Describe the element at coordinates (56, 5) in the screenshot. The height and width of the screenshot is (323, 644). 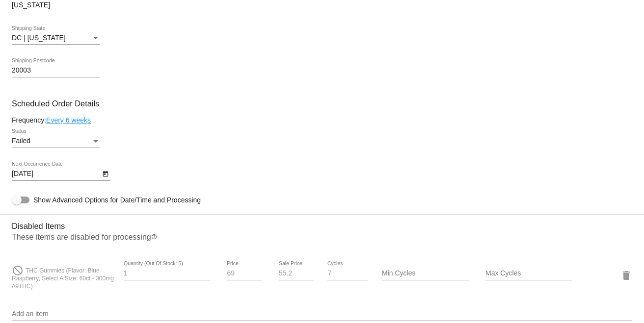
I see `input: Shipping City` at that location.